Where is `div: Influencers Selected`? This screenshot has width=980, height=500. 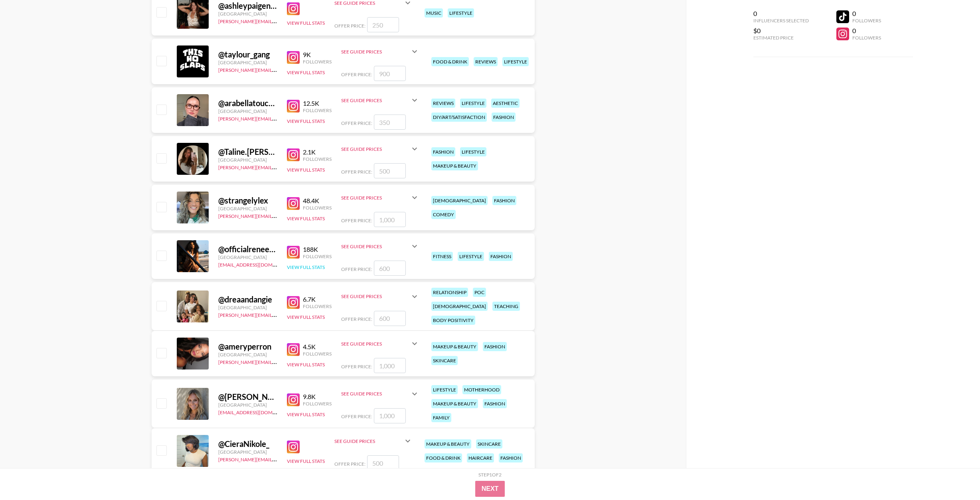 div: Influencers Selected is located at coordinates (781, 20).